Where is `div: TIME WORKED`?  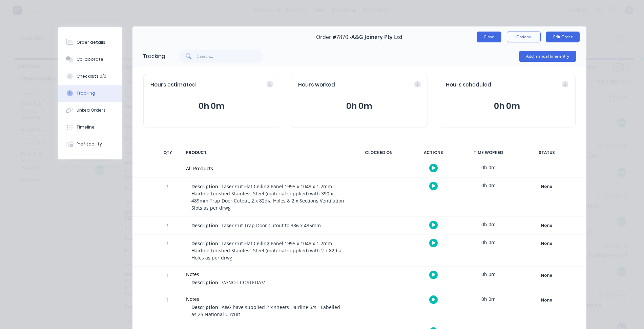 div: TIME WORKED is located at coordinates (489, 152).